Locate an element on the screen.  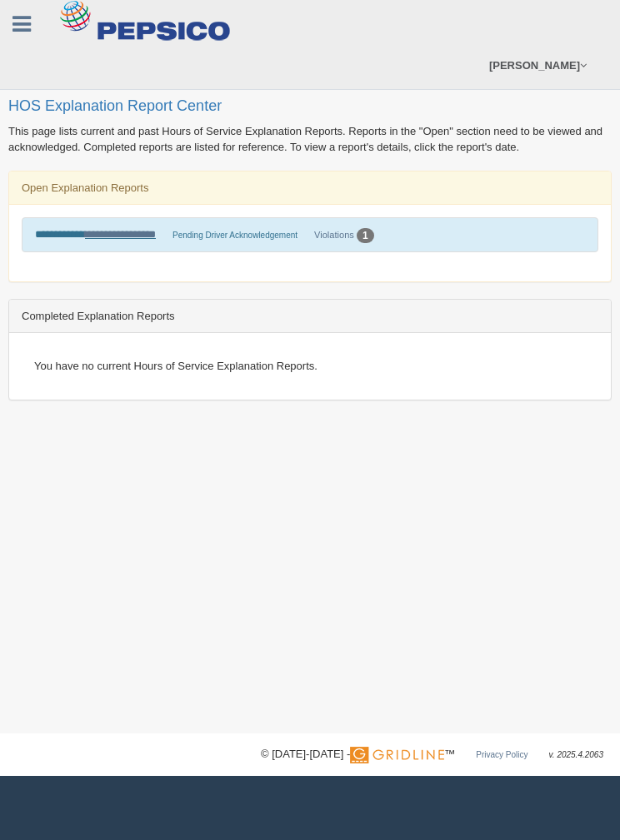
div: You have no current Hours of Service Explanation Reports. is located at coordinates (310, 366).